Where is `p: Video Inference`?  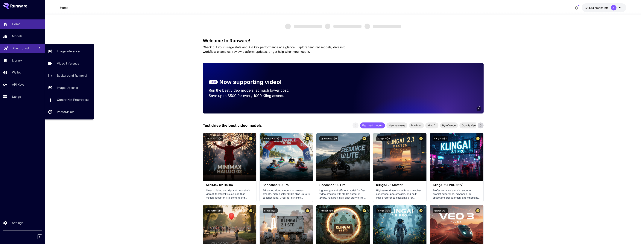
p: Video Inference is located at coordinates (68, 64).